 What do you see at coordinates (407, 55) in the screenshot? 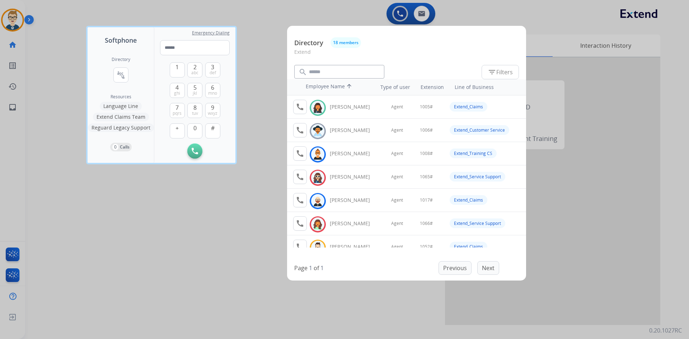
I see `p: Extend` at bounding box center [407, 55].